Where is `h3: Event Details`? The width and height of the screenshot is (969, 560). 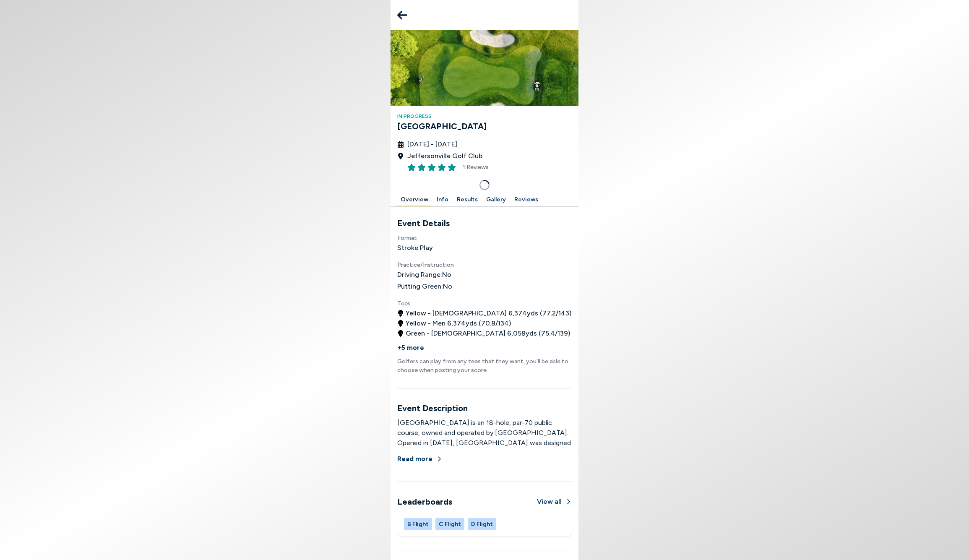 h3: Event Details is located at coordinates (484, 223).